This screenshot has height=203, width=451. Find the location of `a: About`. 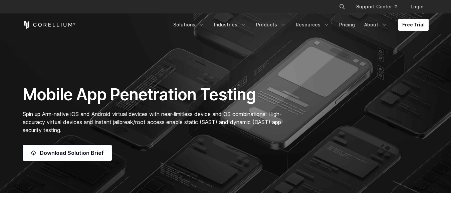

a: About is located at coordinates (376, 25).